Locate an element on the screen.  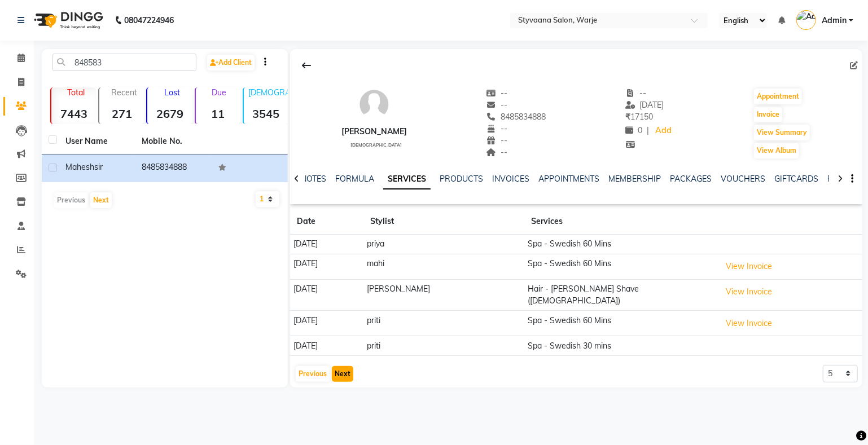
img: logo is located at coordinates (67, 20).